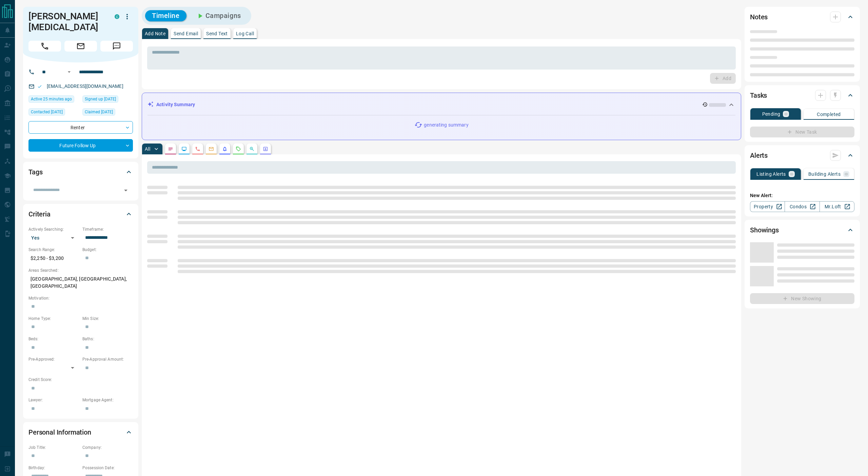  I want to click on p: Building Alerts, so click(824, 174).